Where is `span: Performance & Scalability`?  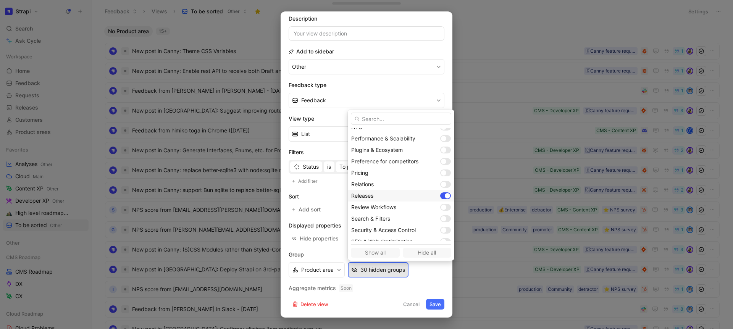 span: Performance & Scalability is located at coordinates (383, 138).